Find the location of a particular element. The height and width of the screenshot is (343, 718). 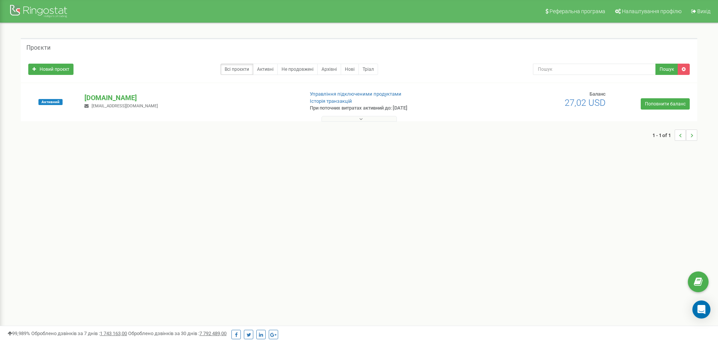

span: 27,02 USD is located at coordinates (585, 103).